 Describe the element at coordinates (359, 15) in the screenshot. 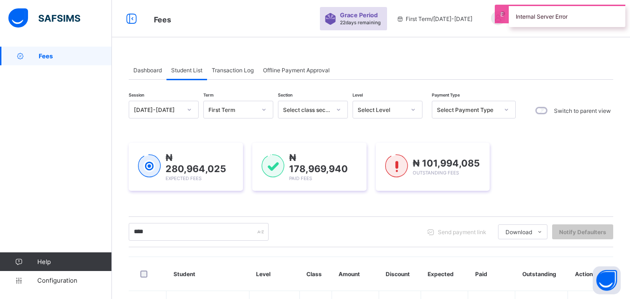

I see `span: Grace Period` at that location.